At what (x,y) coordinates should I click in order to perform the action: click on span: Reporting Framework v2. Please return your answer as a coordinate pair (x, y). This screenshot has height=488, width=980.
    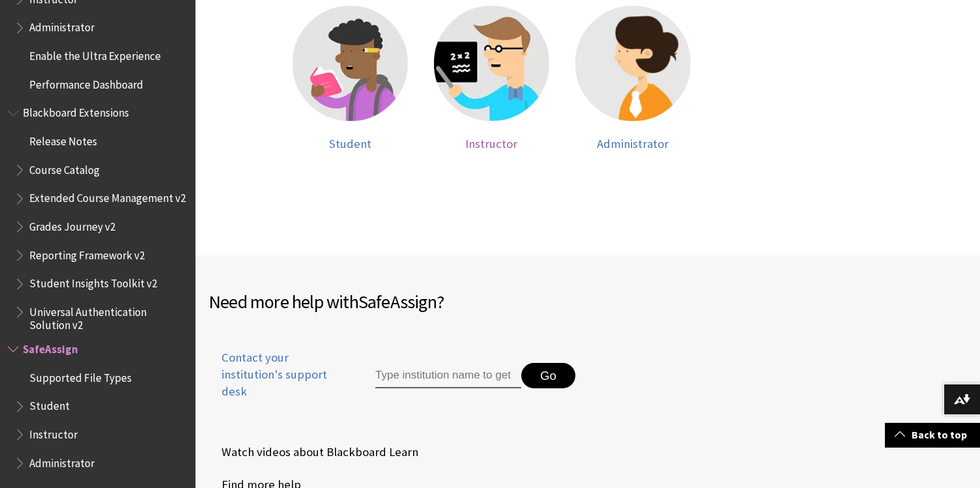
    Looking at the image, I should click on (87, 253).